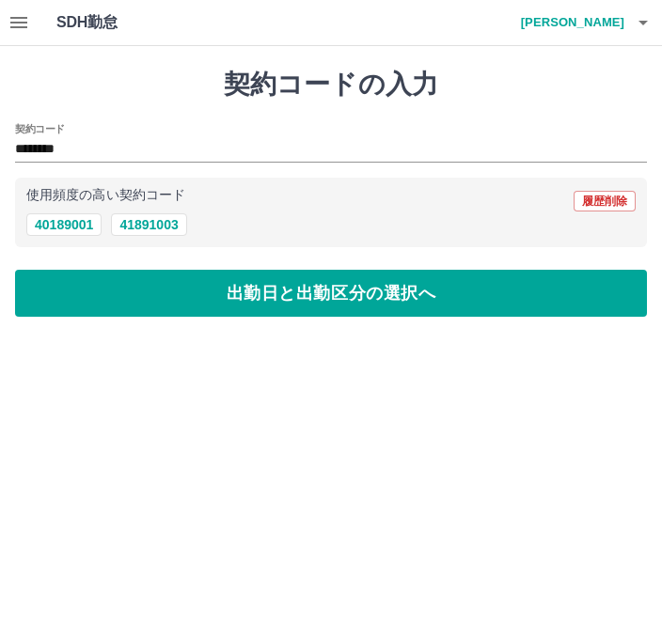 The height and width of the screenshot is (625, 662). What do you see at coordinates (331, 85) in the screenshot?
I see `h1: 契約コードの入力` at bounding box center [331, 85].